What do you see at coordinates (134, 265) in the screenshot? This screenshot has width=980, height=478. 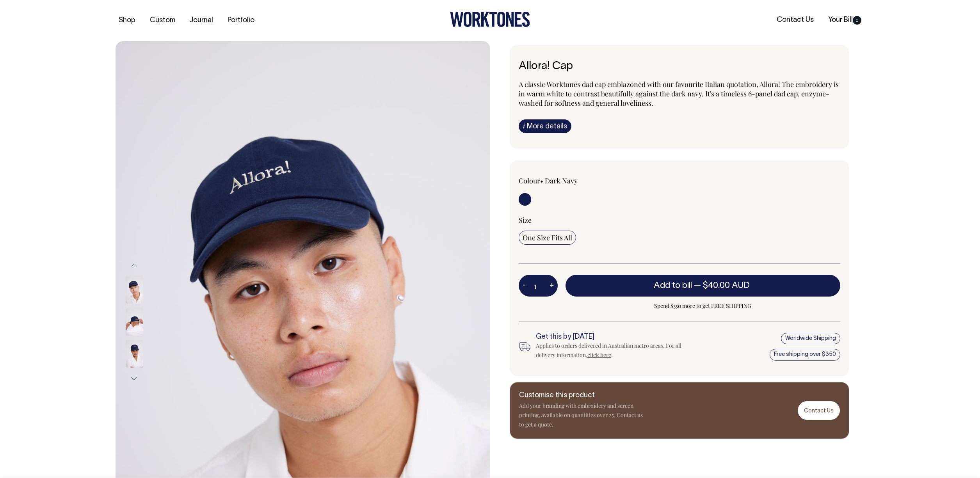 I see `button: Previous` at bounding box center [134, 265].